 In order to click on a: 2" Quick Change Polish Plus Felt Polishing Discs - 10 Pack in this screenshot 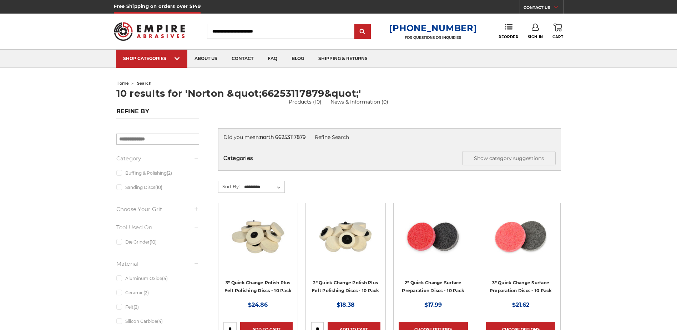, I will do `click(345, 287)`.